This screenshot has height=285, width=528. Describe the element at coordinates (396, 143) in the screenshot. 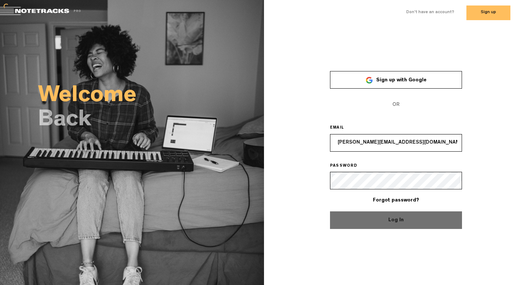

I see `input: Email` at that location.